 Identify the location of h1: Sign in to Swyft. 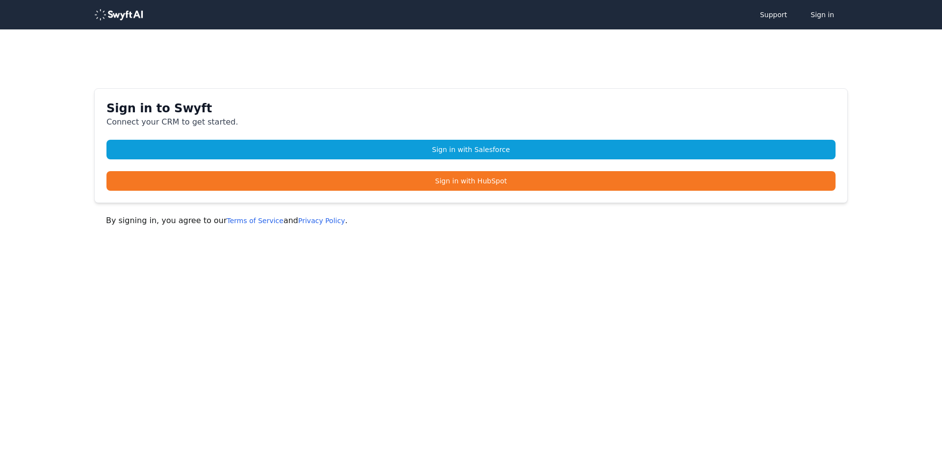
(471, 108).